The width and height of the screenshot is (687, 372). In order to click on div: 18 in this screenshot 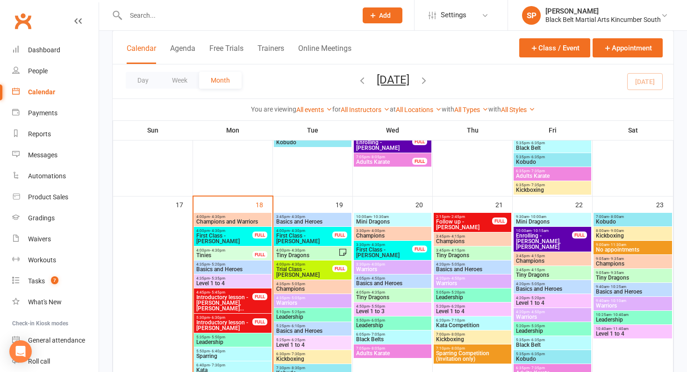, I will do `click(264, 204)`.